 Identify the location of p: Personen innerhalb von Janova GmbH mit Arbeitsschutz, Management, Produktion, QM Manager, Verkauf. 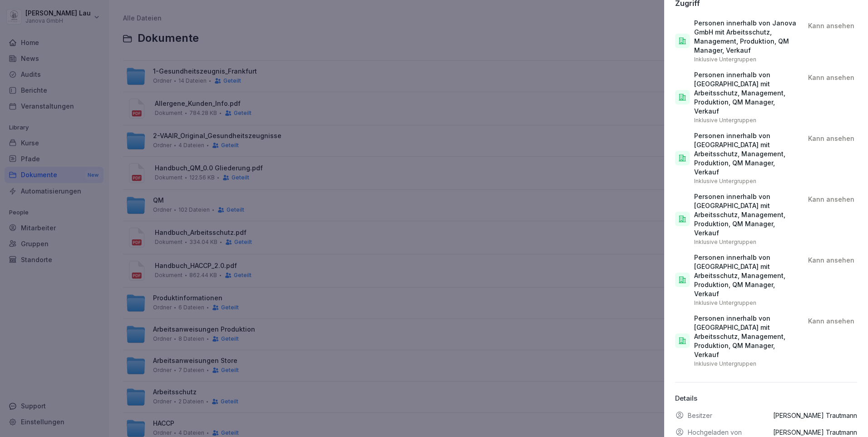
(747, 37).